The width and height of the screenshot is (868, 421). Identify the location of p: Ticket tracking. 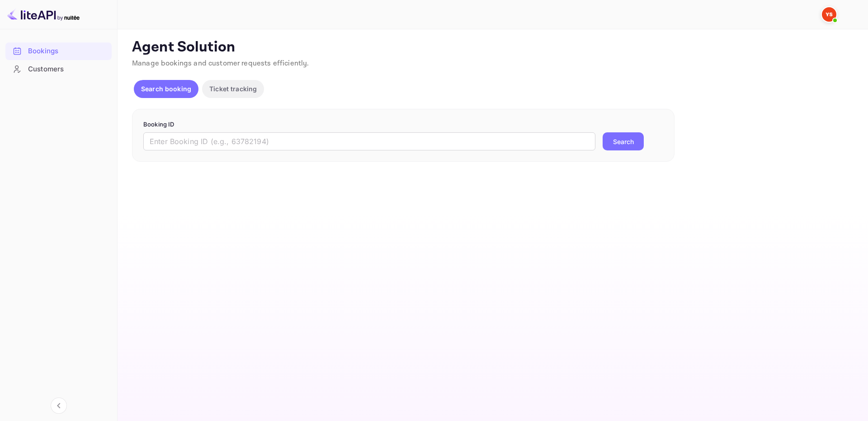
(233, 88).